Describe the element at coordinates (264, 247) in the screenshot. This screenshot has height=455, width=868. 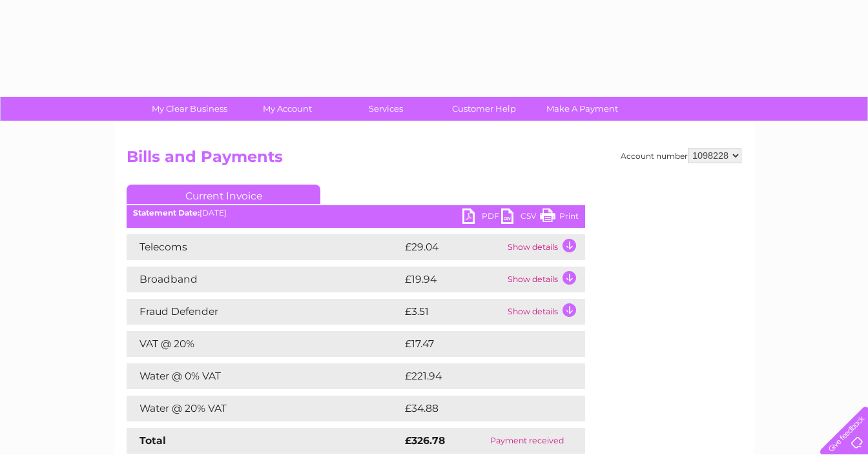
I see `td: Telecoms` at that location.